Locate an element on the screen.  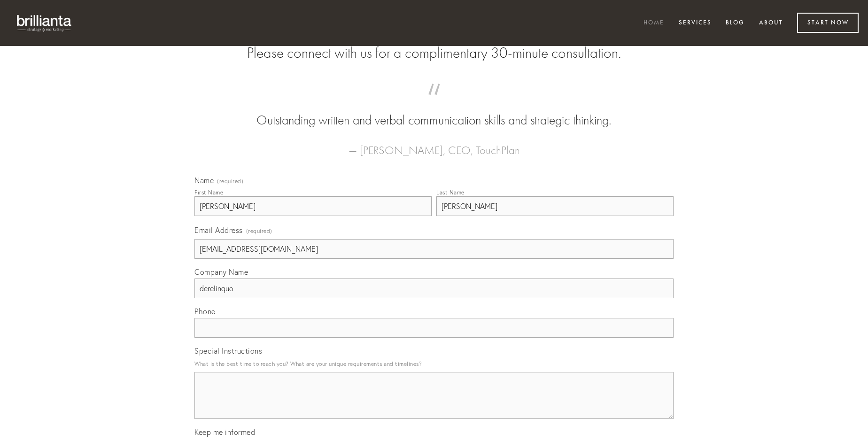
a: About is located at coordinates (771, 23).